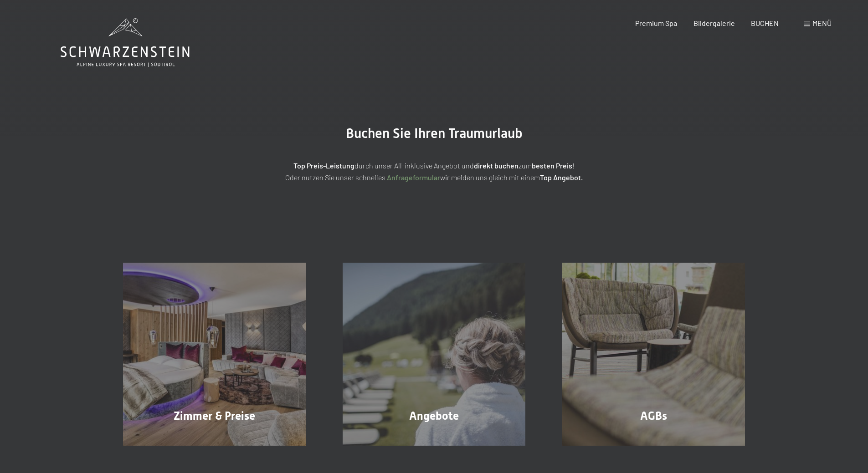  I want to click on span: BUCHEN, so click(765, 23).